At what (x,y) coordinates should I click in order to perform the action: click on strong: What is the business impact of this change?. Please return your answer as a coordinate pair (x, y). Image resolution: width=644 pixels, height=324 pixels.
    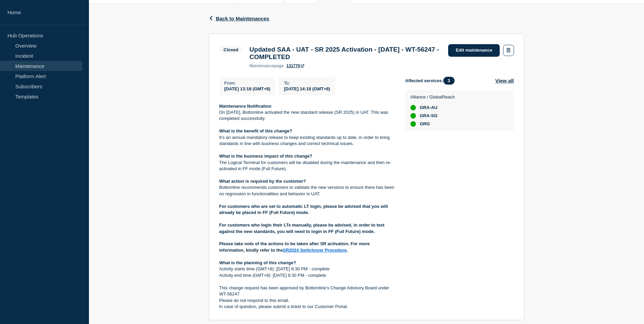
    Looking at the image, I should click on (266, 156).